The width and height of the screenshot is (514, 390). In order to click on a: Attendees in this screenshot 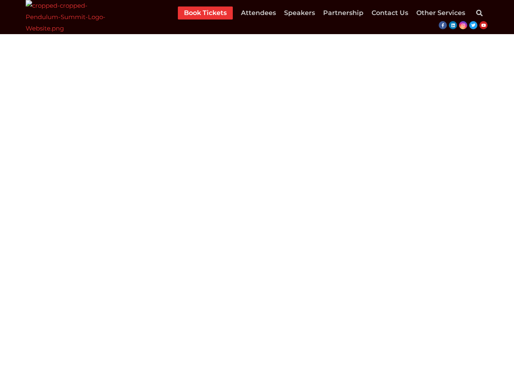, I will do `click(258, 13)`.